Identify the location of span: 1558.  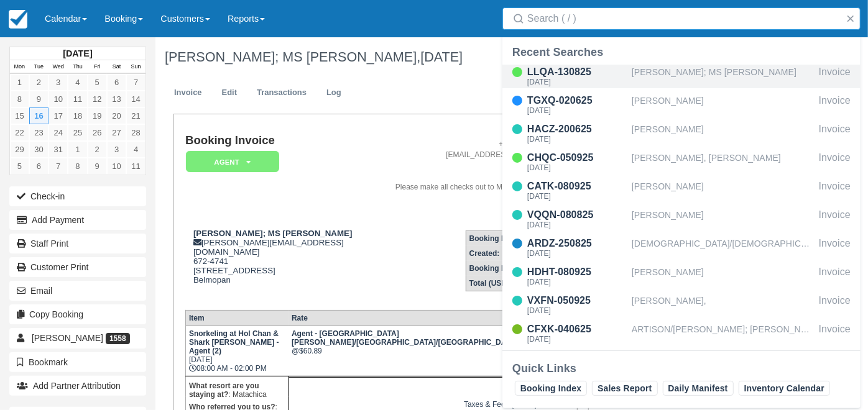
(118, 339).